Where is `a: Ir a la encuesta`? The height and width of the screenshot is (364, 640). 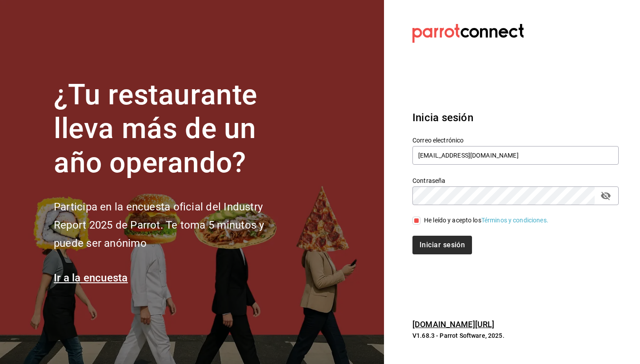 a: Ir a la encuesta is located at coordinates (91, 278).